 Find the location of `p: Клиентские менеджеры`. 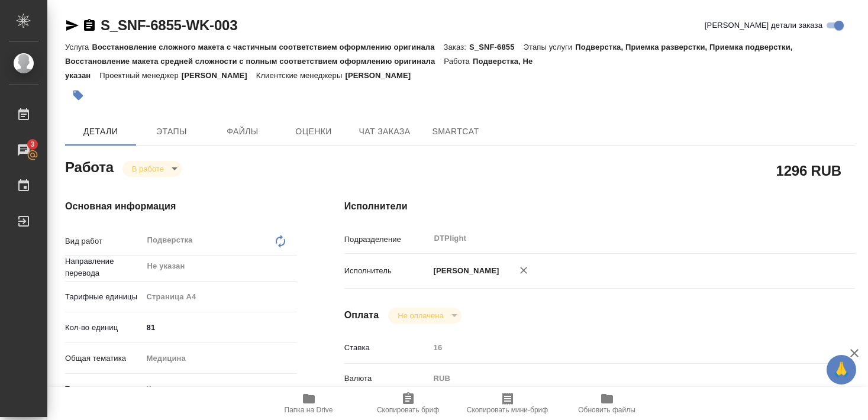

p: Клиентские менеджеры is located at coordinates (301, 75).